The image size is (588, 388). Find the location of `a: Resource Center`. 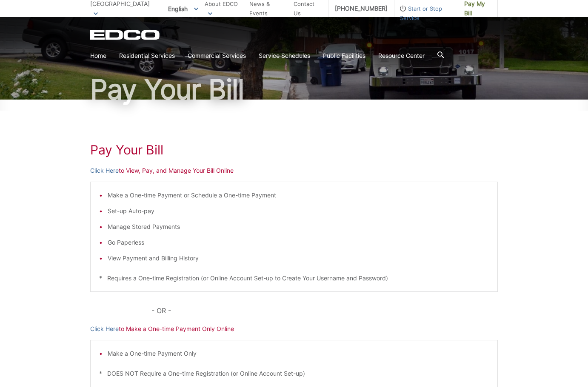

a: Resource Center is located at coordinates (401, 55).